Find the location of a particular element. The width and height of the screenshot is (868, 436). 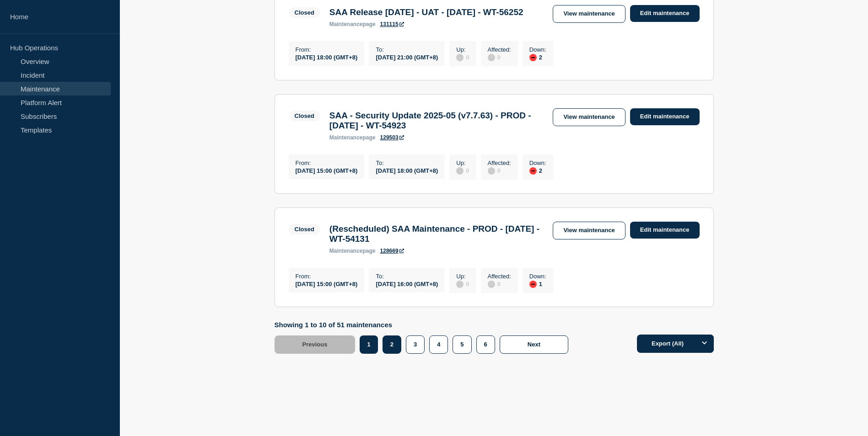

button: 2 is located at coordinates (392, 344).